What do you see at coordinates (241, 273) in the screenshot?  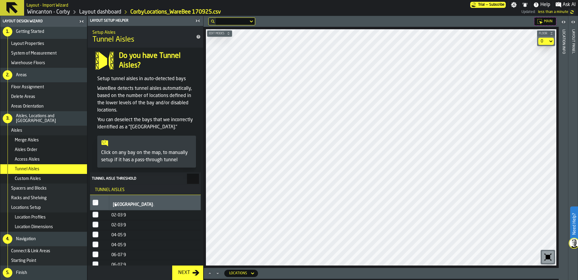 I see `div: DropdownMenuValue-locations` at bounding box center [241, 273].